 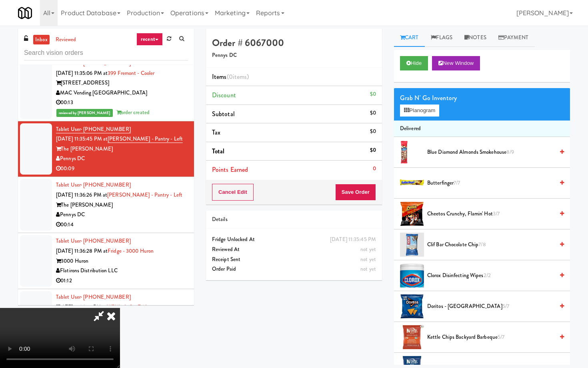 I want to click on div: Butterfinger7/7, so click(x=494, y=183).